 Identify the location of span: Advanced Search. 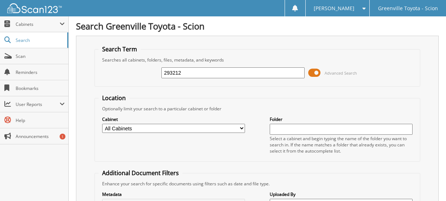
(340, 73).